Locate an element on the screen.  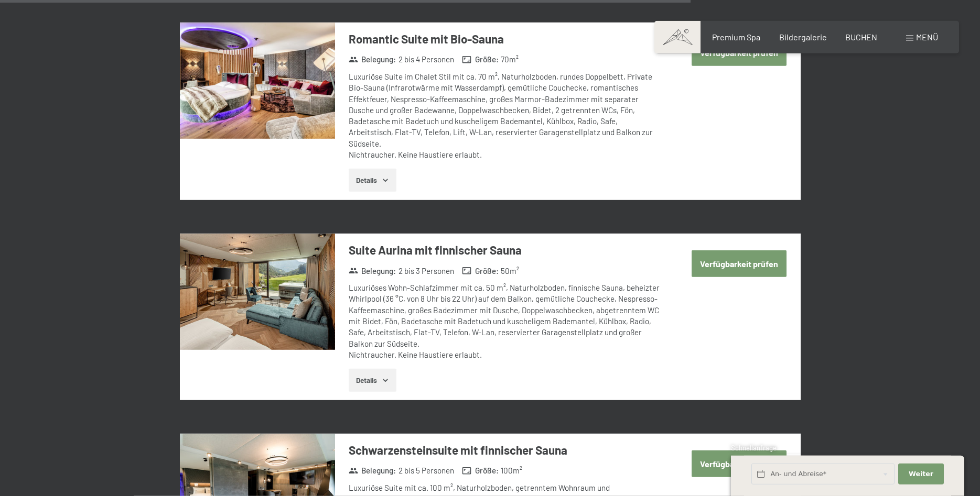
h3: Suite Aurina mit finnischer Sauna is located at coordinates (504, 250).